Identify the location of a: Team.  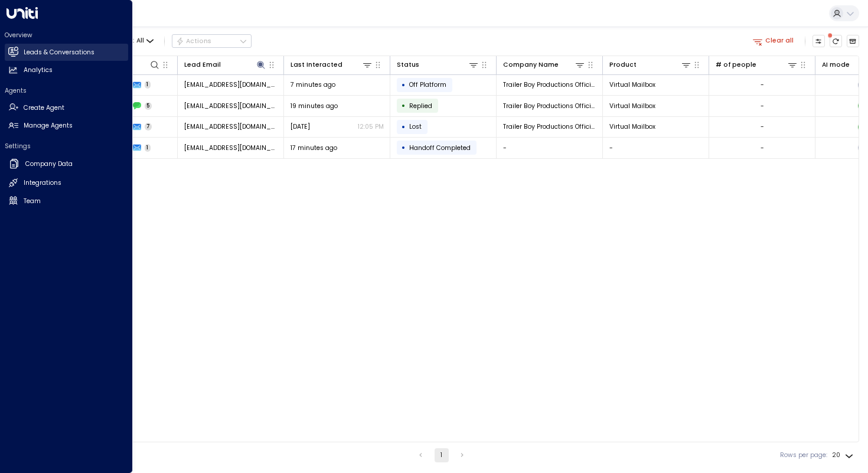
(66, 201).